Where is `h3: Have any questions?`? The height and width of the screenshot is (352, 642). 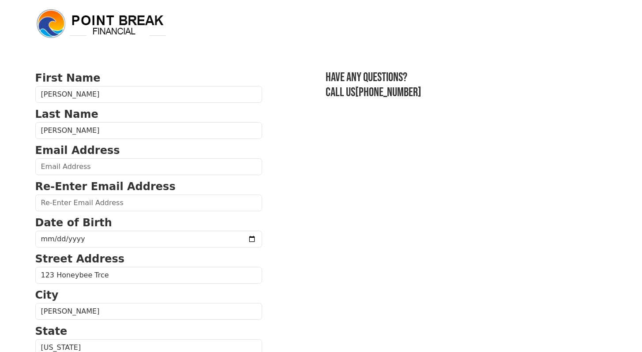 h3: Have any questions? is located at coordinates (467, 78).